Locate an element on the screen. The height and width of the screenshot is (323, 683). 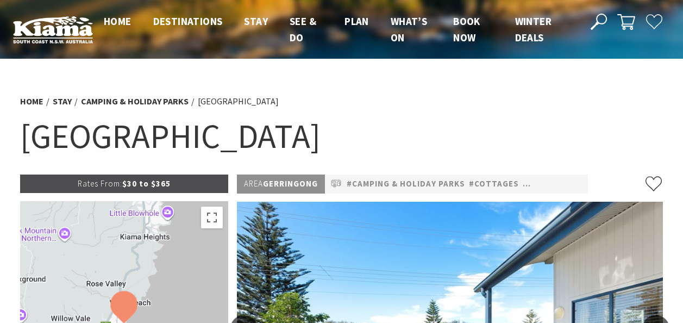
span: Stay is located at coordinates (256, 21).